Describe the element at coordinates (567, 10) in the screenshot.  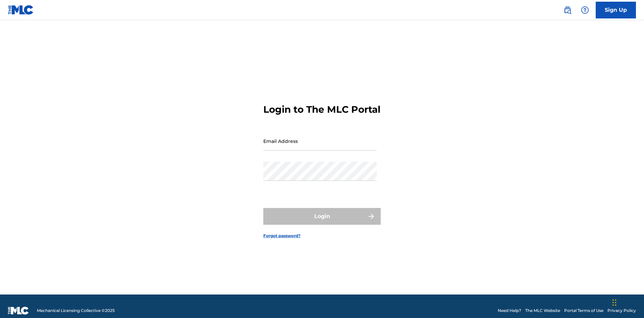
I see `img: search` at that location.